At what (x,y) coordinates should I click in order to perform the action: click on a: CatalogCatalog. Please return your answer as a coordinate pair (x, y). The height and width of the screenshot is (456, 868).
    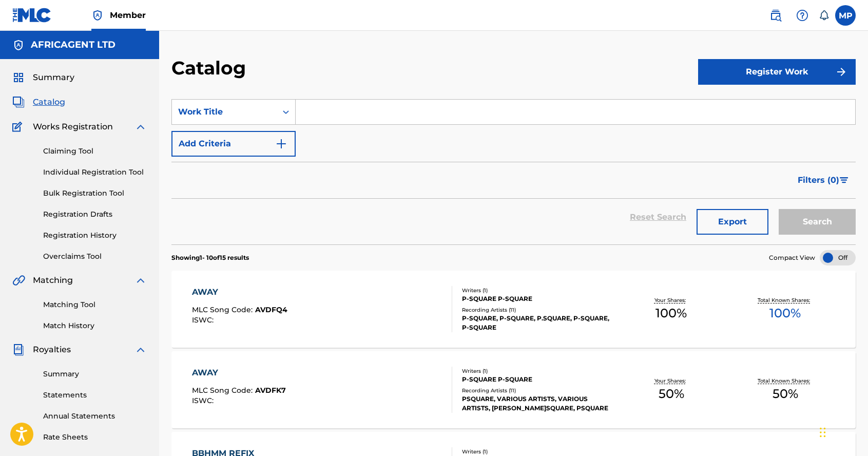
    Looking at the image, I should click on (39, 102).